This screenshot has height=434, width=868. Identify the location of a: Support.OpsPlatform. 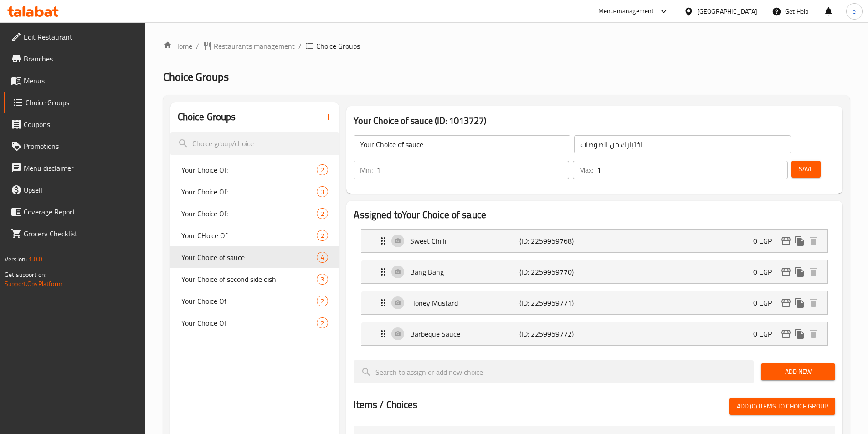
(34, 284).